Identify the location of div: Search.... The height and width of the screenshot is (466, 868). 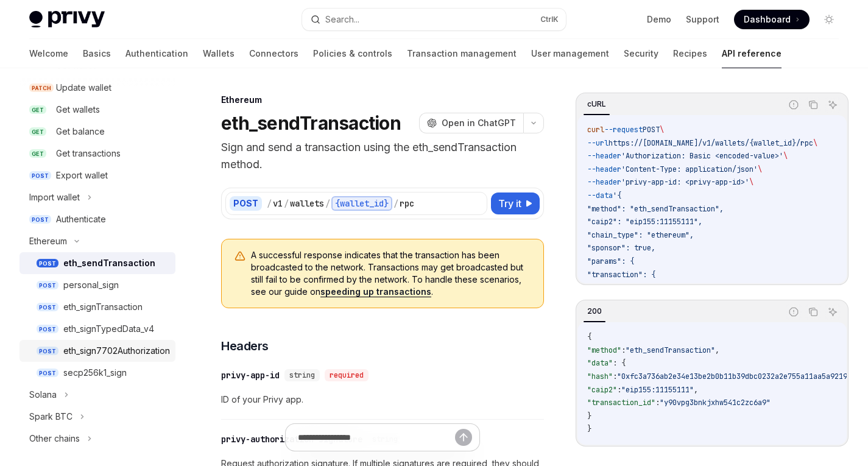
(342, 20).